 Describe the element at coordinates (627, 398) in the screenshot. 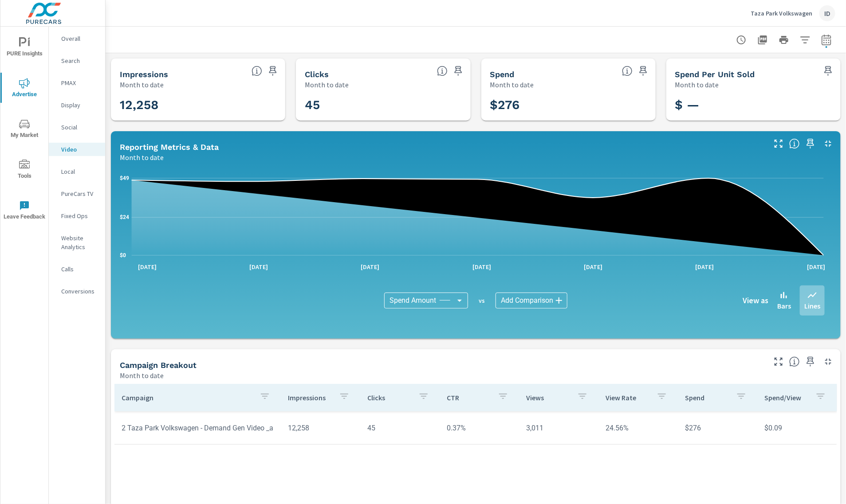

I see `p: View Rate` at that location.